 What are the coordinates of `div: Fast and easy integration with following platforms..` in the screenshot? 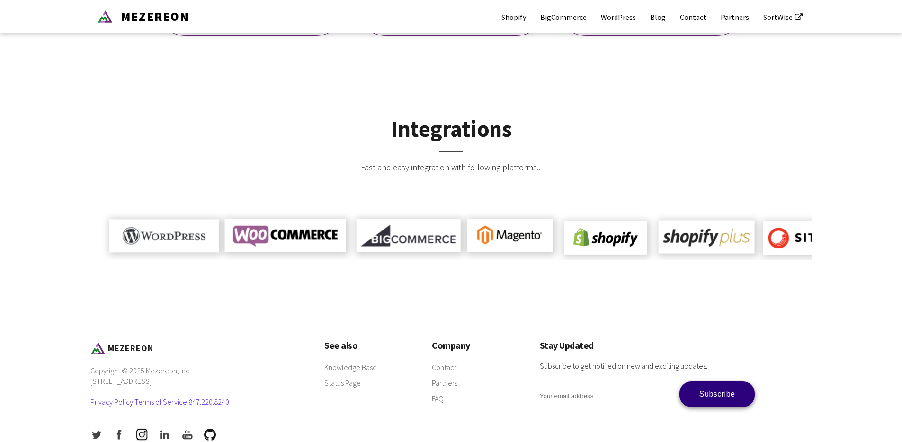 It's located at (451, 187).